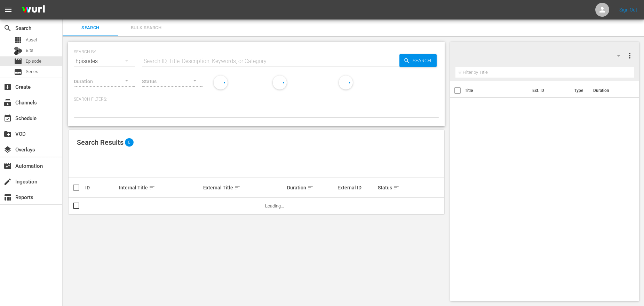 Image resolution: width=644 pixels, height=306 pixels. Describe the element at coordinates (8, 10) in the screenshot. I see `span: menu` at that location.